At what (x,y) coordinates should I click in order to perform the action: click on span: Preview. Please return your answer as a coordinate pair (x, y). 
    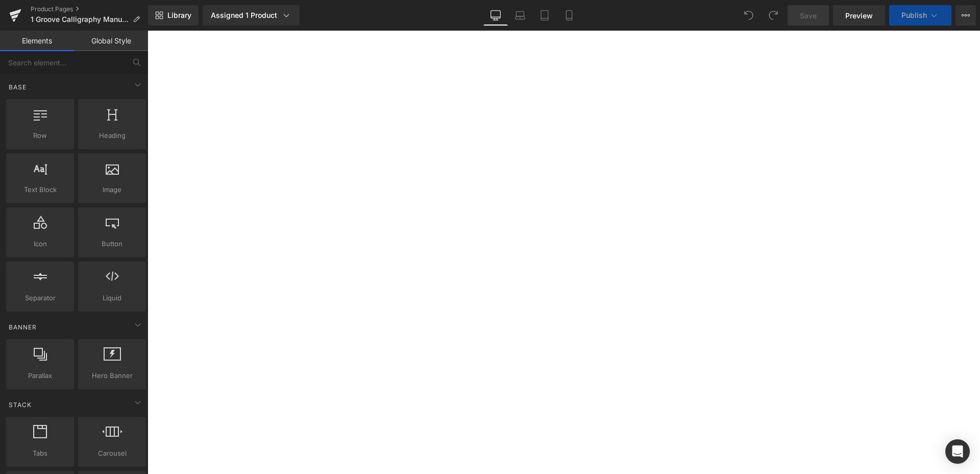
    Looking at the image, I should click on (859, 15).